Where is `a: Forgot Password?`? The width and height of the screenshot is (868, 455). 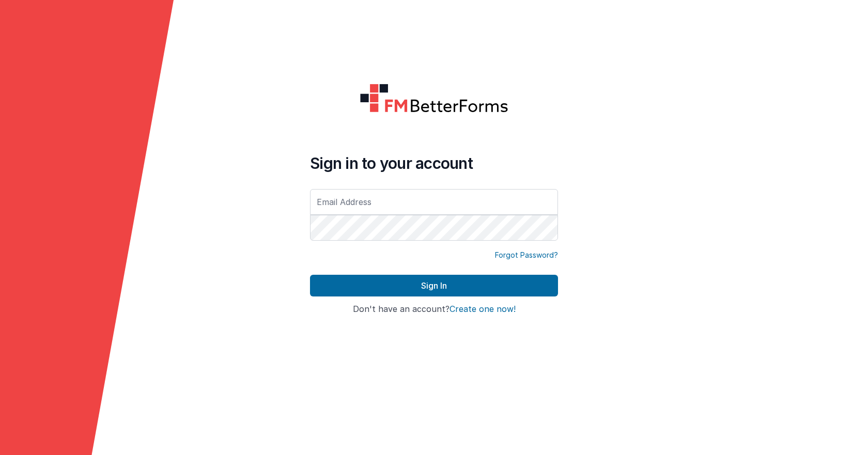
a: Forgot Password? is located at coordinates (526, 255).